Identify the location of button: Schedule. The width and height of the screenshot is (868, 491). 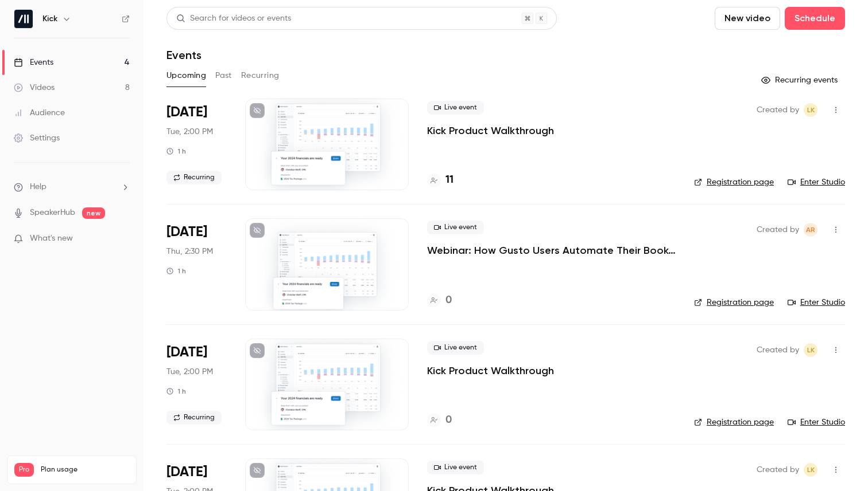
(814, 19).